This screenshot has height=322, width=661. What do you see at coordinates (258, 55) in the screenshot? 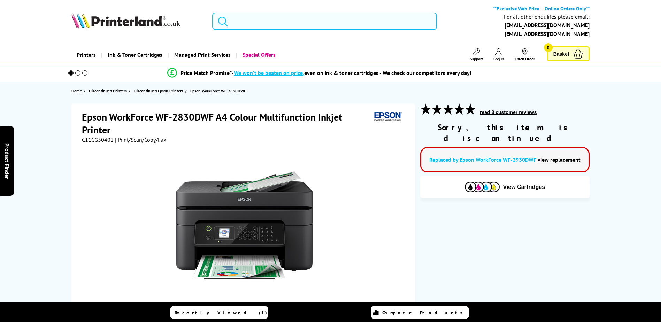
I see `a: Special Offers` at bounding box center [258, 55].